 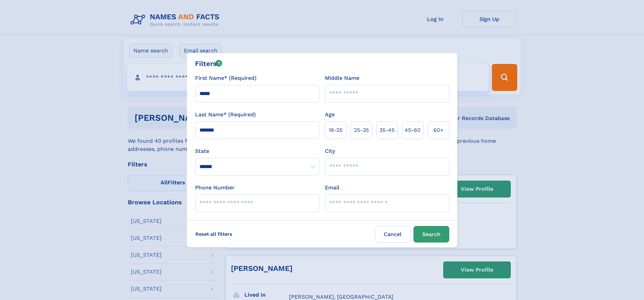 What do you see at coordinates (362, 130) in the screenshot?
I see `span: 25‑35` at bounding box center [362, 130].